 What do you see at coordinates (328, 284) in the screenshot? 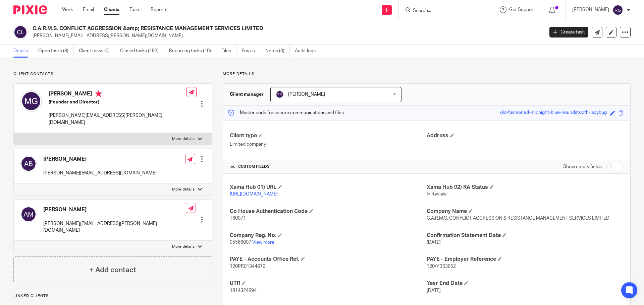
I see `h4: UTR` at bounding box center [328, 284].